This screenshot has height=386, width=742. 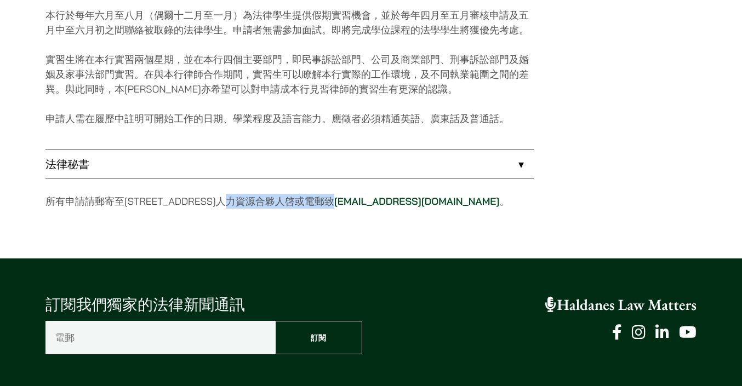 I want to click on a: 法律秘書, so click(x=289, y=164).